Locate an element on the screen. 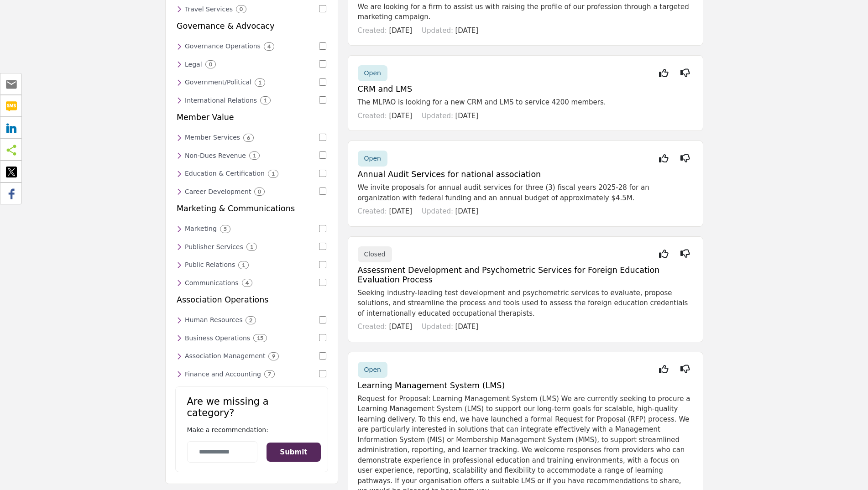 The height and width of the screenshot is (490, 868). button: Submit is located at coordinates (293, 452).